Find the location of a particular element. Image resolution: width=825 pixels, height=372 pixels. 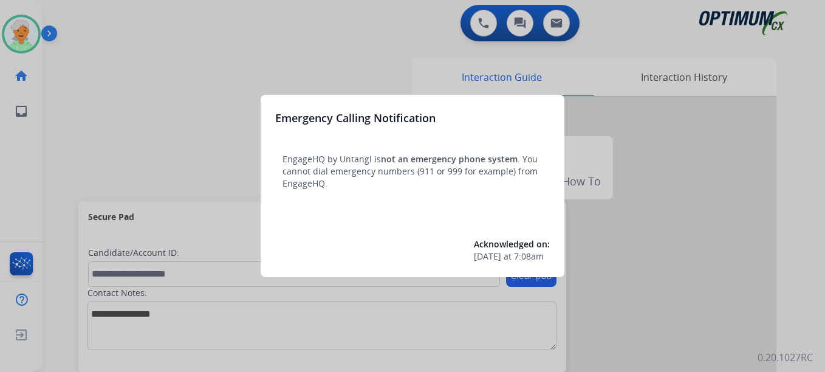

h3: Emergency Calling Notification is located at coordinates (355, 118).